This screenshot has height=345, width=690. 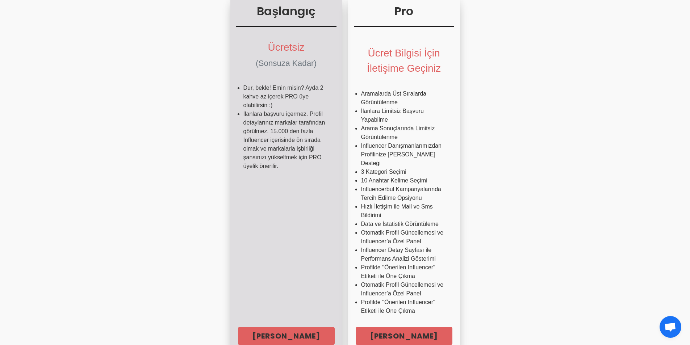 What do you see at coordinates (404, 194) in the screenshot?
I see `li: Influencerbul Kampanyalarında Tercih Edilme Opsiyonu` at bounding box center [404, 194].